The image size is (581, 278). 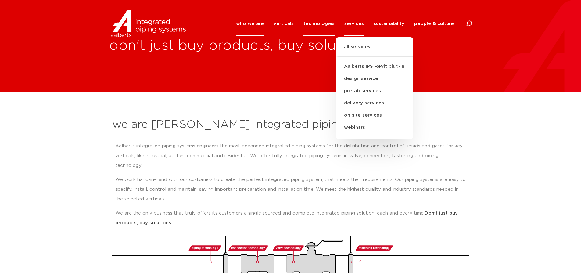 I want to click on a: webinars, so click(x=374, y=127).